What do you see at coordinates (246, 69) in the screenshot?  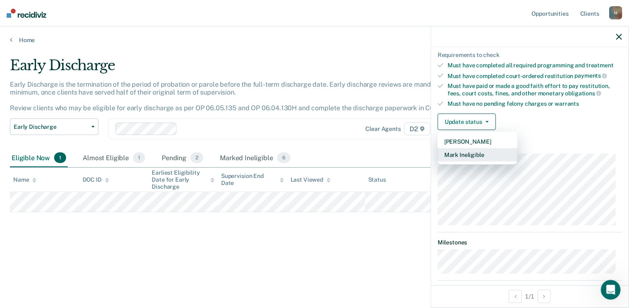 I see `div: Early Discharge` at bounding box center [246, 69].